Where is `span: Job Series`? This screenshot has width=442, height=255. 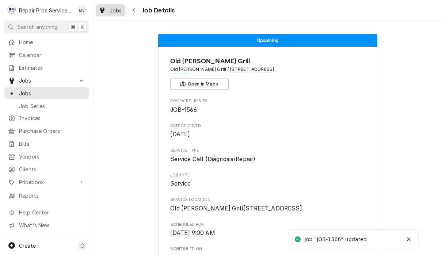 span: Job Series is located at coordinates (52, 106).